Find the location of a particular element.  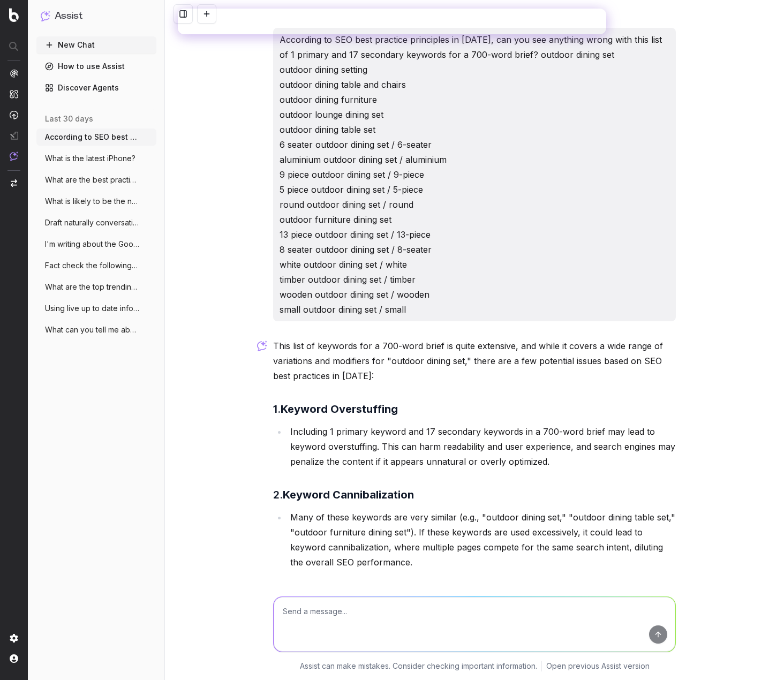

button: What are the best practices for SEO in 2 is located at coordinates (97, 180).